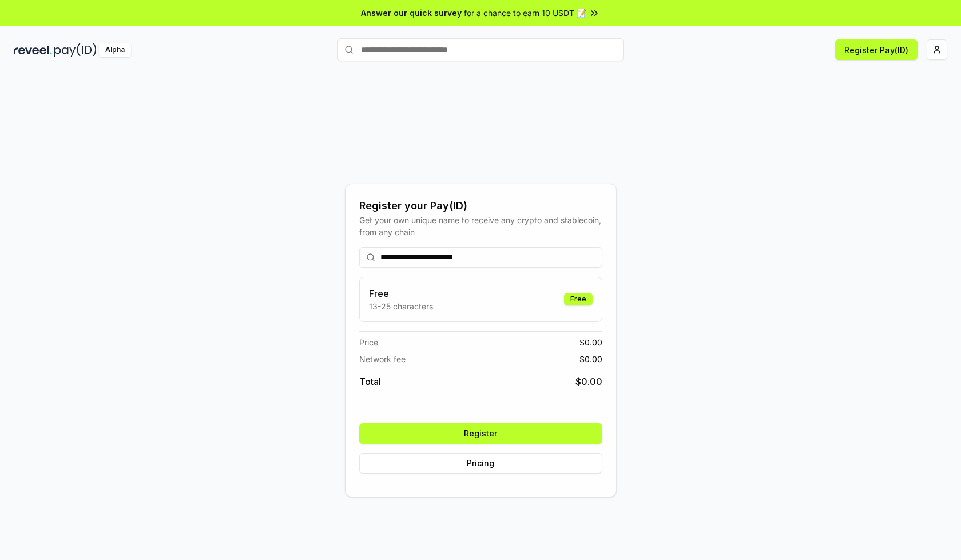 The image size is (961, 560). I want to click on button: Register, so click(480, 433).